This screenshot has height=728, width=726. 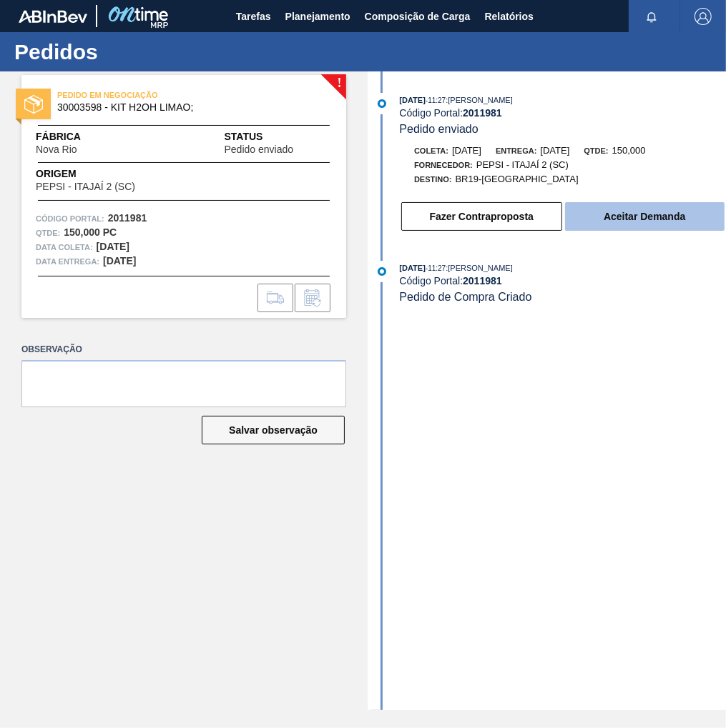 What do you see at coordinates (433, 179) in the screenshot?
I see `span: Destino:` at bounding box center [433, 179].